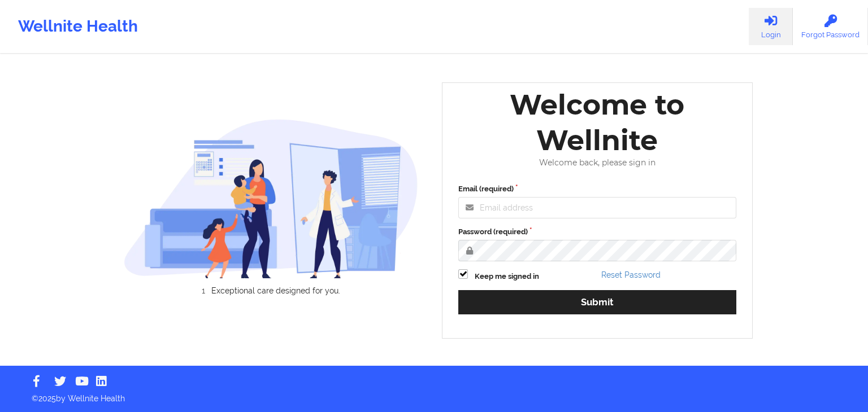  What do you see at coordinates (597, 189) in the screenshot?
I see `label: Email (required)` at bounding box center [597, 189].